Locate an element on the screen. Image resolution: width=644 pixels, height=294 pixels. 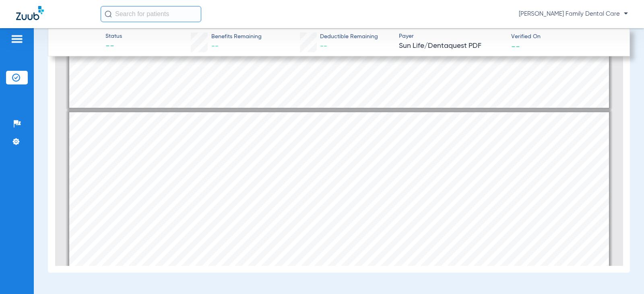
span: Verified On is located at coordinates (564, 36).